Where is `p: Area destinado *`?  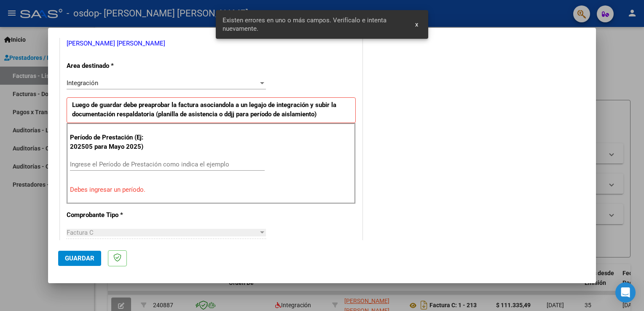 p: Area destinado * is located at coordinates (110, 66).